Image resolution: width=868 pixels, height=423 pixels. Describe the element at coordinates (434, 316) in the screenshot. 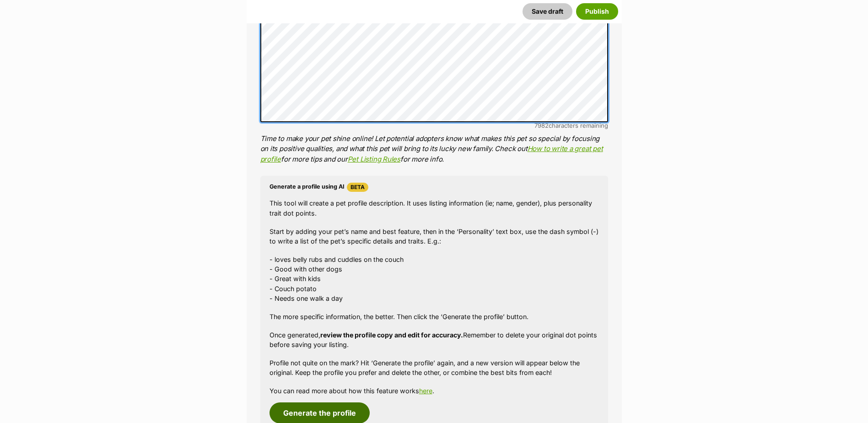

I see `p: The more specific information, the better. Then click the ‘Generate the profile’ button.` at that location.